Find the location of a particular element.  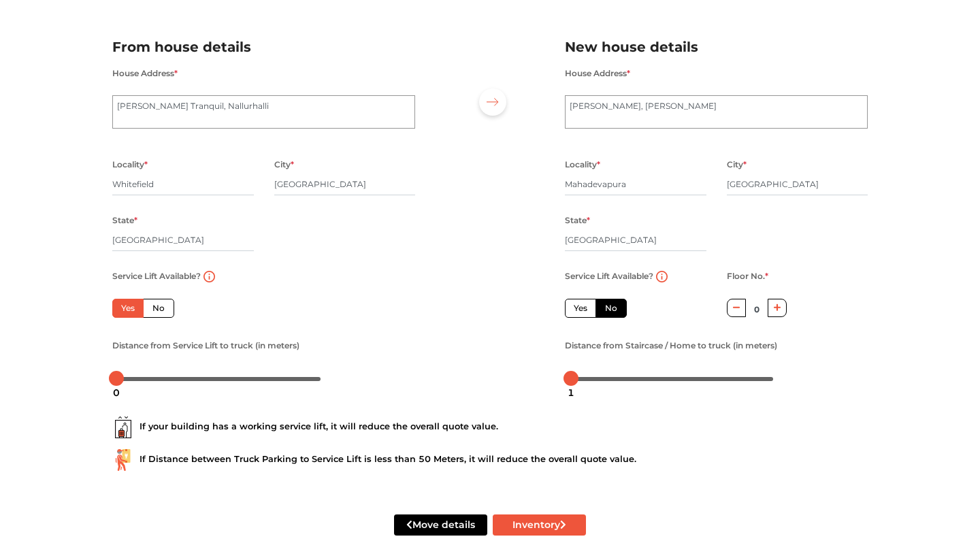

div: If Distance between Truck Parking to Service Lift is less than 50 Meters, it will reduce the over... is located at coordinates (490, 460).